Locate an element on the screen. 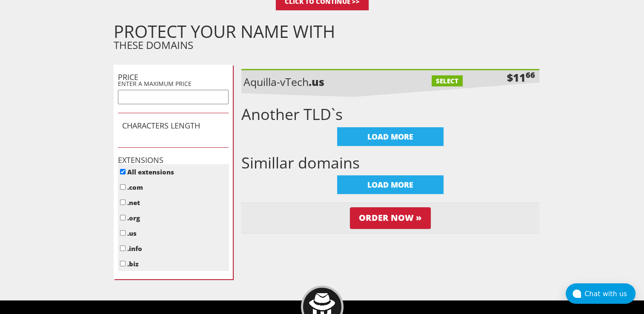 This screenshot has height=314, width=644. div: Chat with us is located at coordinates (610, 294).